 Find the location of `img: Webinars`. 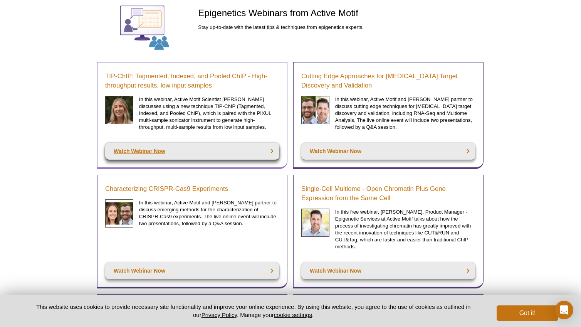

img: Webinars is located at coordinates (145, 27).